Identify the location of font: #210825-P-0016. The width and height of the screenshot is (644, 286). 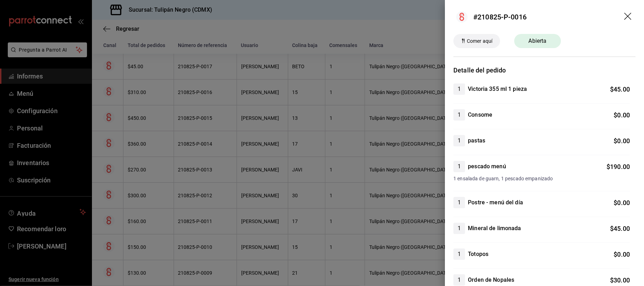
(499, 17).